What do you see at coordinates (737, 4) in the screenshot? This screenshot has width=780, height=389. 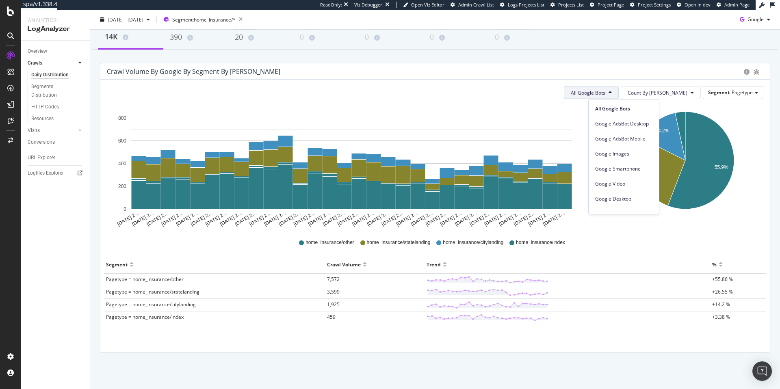 I see `span: Admin Page` at bounding box center [737, 4].